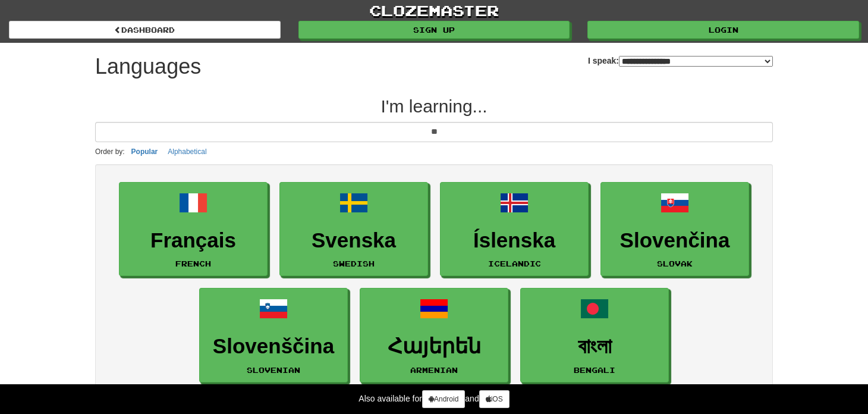  I want to click on a: SlovenščinaSlovenian, so click(274, 335).